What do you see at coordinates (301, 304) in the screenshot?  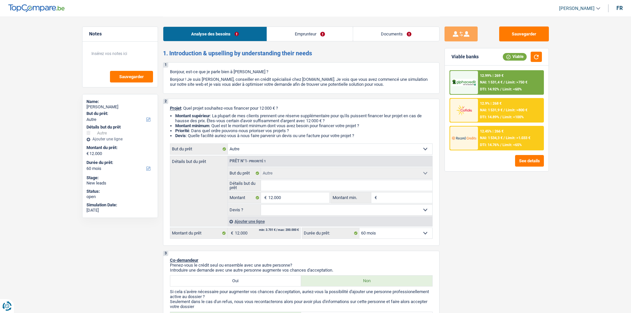 I see `p: Seulement dans le cas d'un refus, nous vous recontacterons alors pour avoir plus d'informations s...` at bounding box center [301, 304].